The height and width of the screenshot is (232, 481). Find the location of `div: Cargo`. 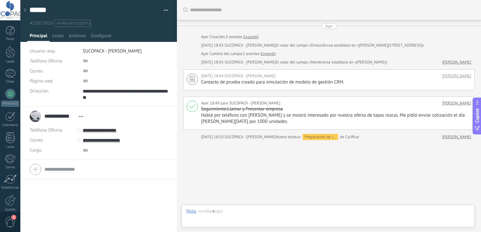

div: Cargo is located at coordinates (54, 151).